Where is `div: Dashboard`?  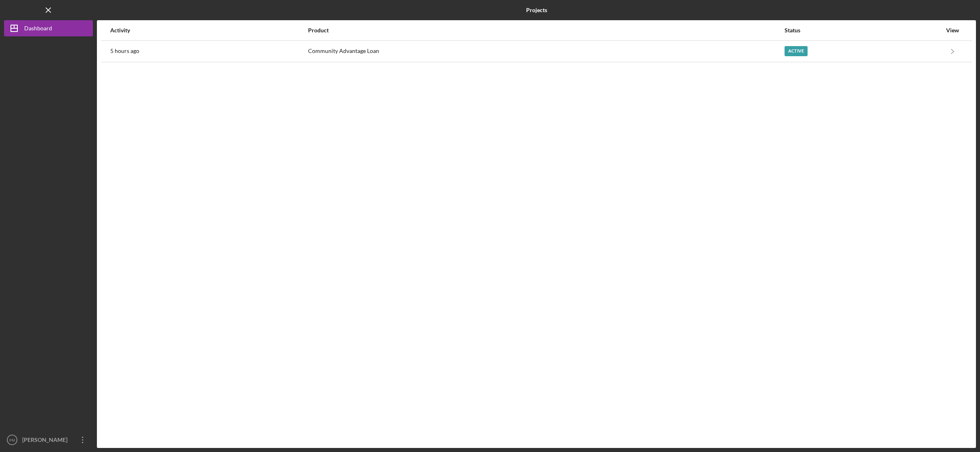
div: Dashboard is located at coordinates (38, 29).